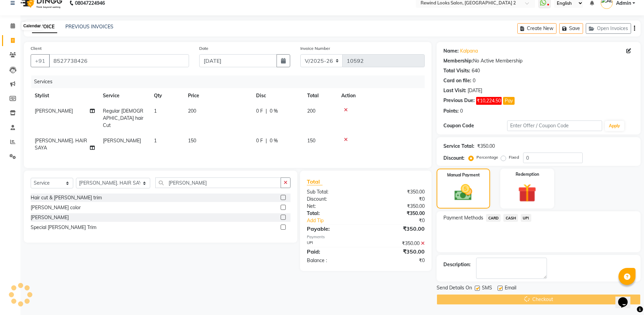  Describe the element at coordinates (514, 157) in the screenshot. I see `label: Fixed` at that location.